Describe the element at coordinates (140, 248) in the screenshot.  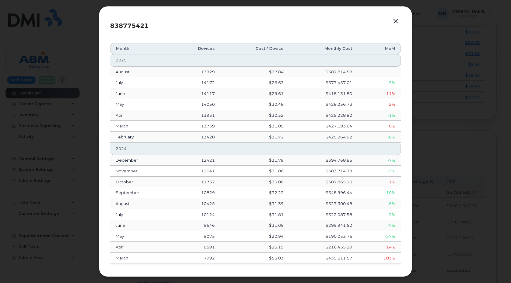
I see `td: April` at that location.